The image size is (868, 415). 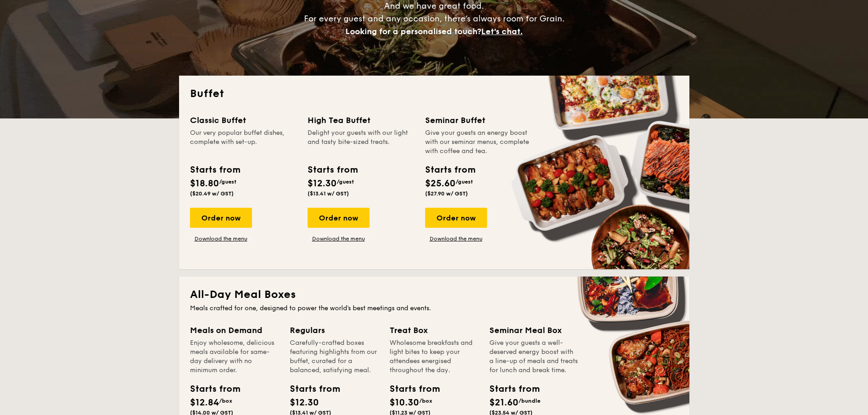 I want to click on span: $21.60, so click(x=504, y=403).